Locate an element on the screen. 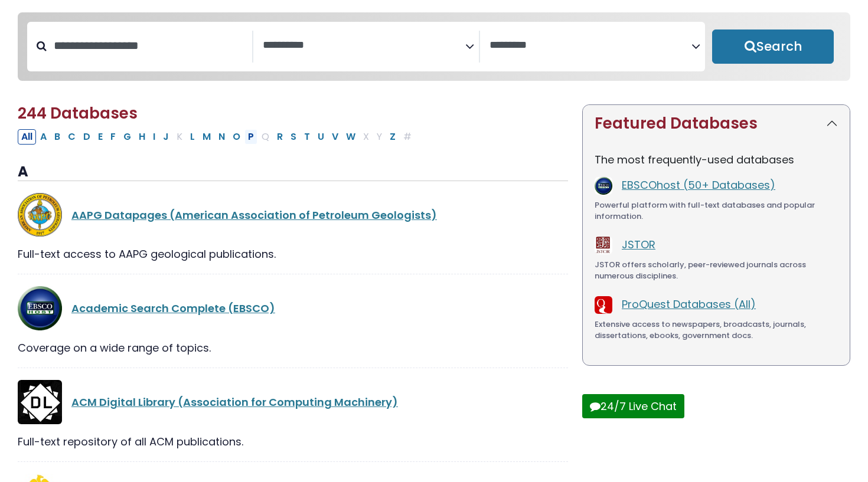 The height and width of the screenshot is (482, 868). a: ProQuest Databases (All) is located at coordinates (688, 303).